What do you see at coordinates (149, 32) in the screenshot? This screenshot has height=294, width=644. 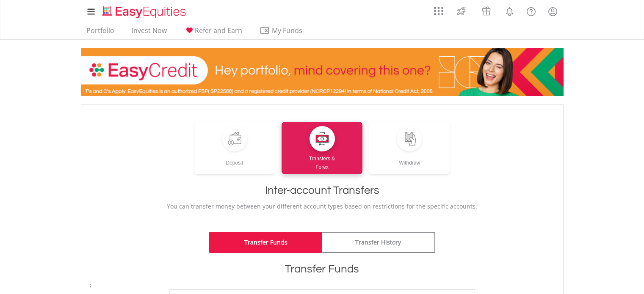 I see `a: Invest Now` at bounding box center [149, 32].